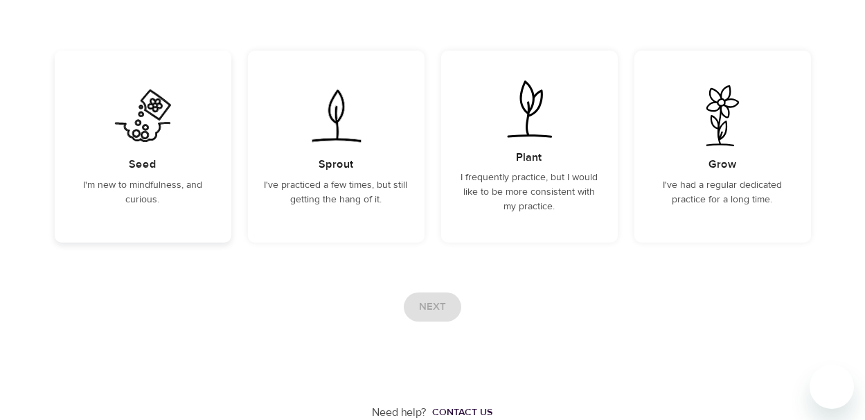 This screenshot has height=420, width=865. What do you see at coordinates (336, 164) in the screenshot?
I see `h5: Sprout` at bounding box center [336, 164].